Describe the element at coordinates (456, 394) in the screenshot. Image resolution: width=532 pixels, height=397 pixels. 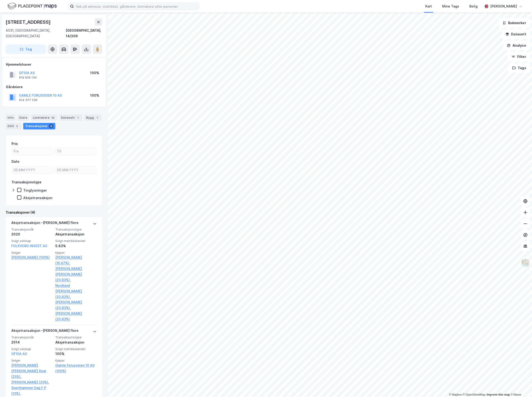
I see `a: Mapbox` at that location.